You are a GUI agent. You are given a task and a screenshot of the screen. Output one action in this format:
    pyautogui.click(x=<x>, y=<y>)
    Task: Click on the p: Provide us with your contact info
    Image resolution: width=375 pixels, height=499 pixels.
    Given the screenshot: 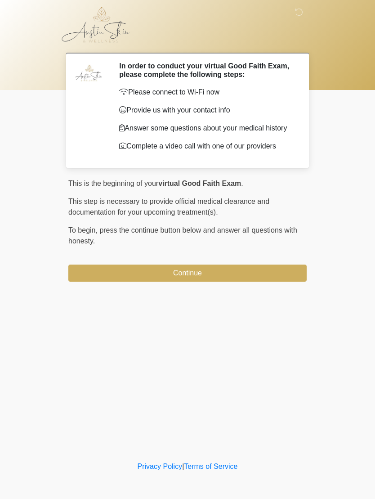 What is the action you would take?
    pyautogui.click(x=206, y=110)
    